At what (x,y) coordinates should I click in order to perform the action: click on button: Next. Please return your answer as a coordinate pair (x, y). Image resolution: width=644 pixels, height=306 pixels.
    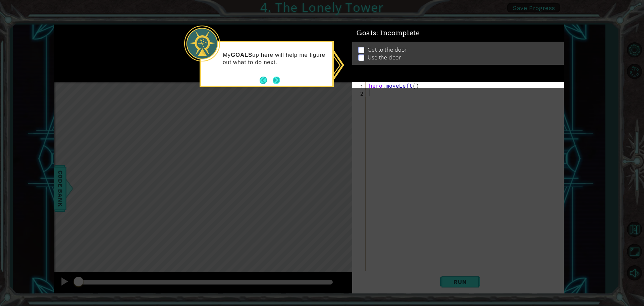
    Looking at the image, I should click on (276, 80).